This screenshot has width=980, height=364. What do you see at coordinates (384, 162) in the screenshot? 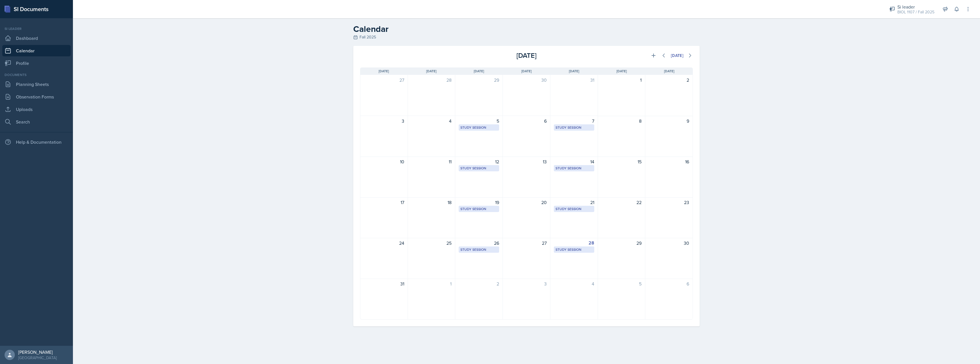
I see `div: 10` at bounding box center [384, 162].